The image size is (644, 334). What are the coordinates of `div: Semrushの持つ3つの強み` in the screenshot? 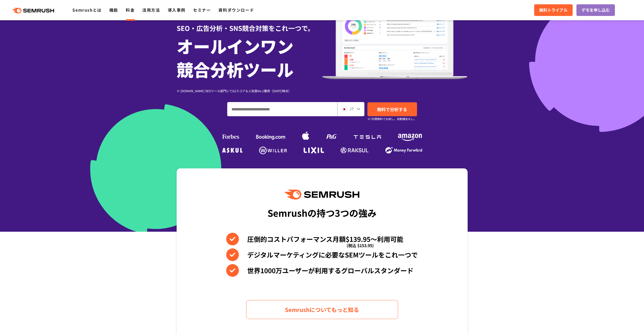 It's located at (322, 213).